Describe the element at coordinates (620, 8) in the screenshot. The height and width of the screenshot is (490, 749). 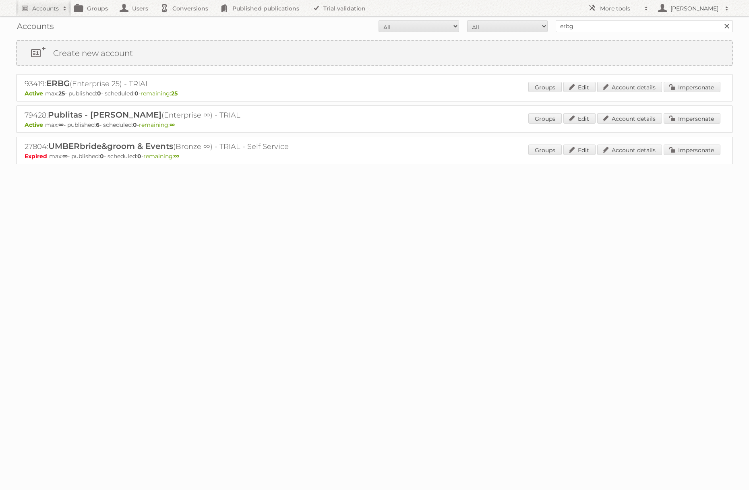
I see `h2: More tools` at that location.